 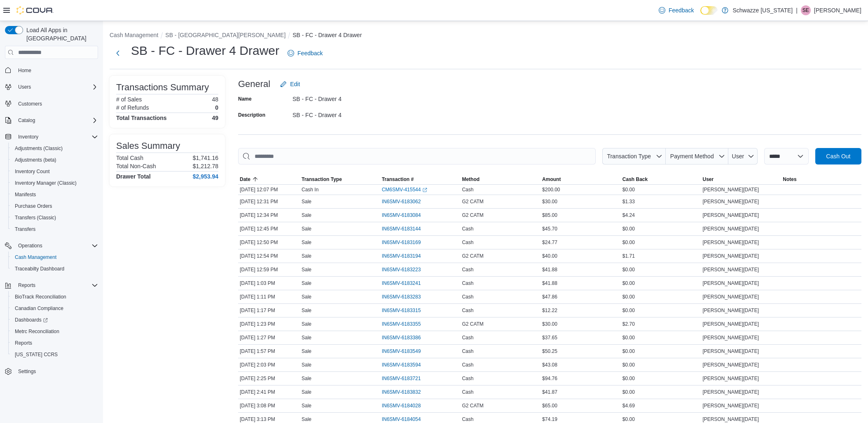 What do you see at coordinates (401, 228) in the screenshot?
I see `span: IN6SMV-6183144` at bounding box center [401, 228].